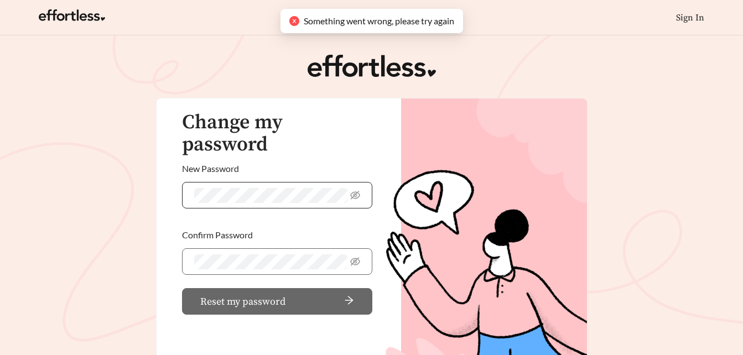 The width and height of the screenshot is (743, 355). Describe the element at coordinates (271, 262) in the screenshot. I see `input: Confirm Password` at that location.